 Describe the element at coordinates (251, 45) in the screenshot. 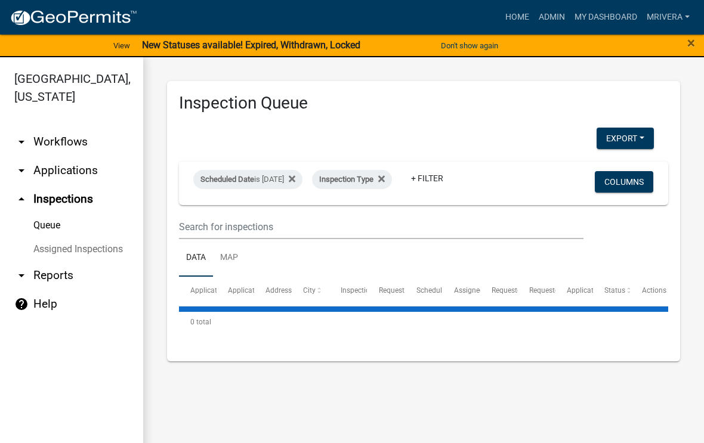

I see `strong: New Statuses available! Expired, Withdrawn, Locked` at that location.